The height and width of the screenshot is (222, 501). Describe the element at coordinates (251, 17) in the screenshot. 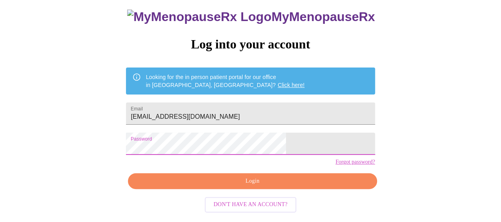

I see `h3: MyMenopauseRx` at that location.